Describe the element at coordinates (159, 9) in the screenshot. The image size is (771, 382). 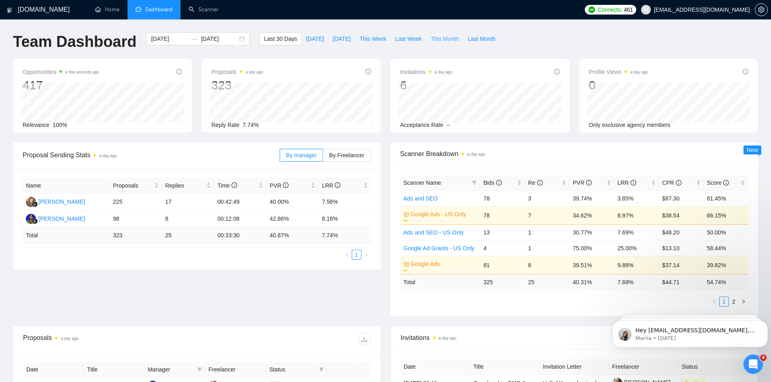
I see `span: Dashboard` at that location.